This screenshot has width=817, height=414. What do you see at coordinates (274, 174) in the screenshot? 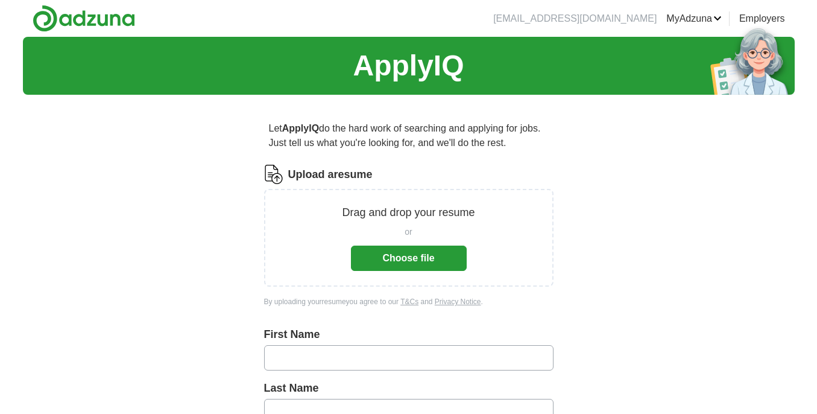
I see `img: CV Icon` at bounding box center [274, 174].